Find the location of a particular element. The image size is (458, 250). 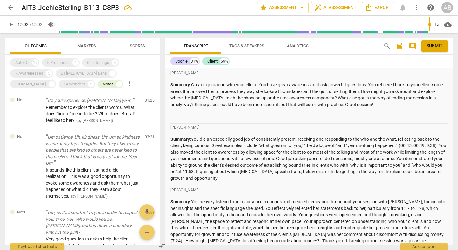

span: search is located at coordinates (387, 46).